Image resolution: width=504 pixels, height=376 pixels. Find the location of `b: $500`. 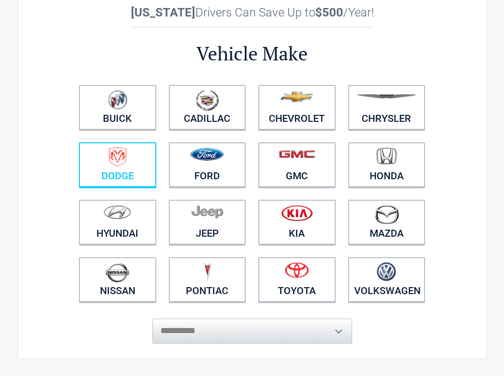

b: $500 is located at coordinates (329, 12).